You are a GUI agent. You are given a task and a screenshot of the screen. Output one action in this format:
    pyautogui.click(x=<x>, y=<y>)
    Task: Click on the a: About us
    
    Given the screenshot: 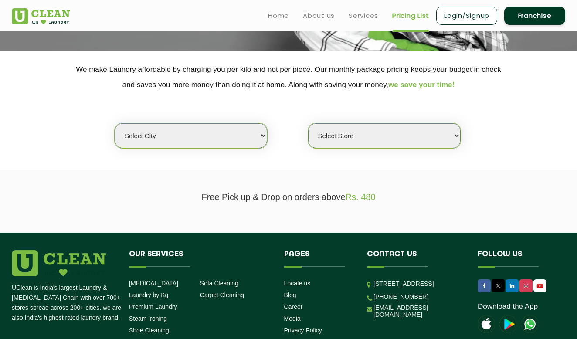 What is the action you would take?
    pyautogui.click(x=318, y=16)
    